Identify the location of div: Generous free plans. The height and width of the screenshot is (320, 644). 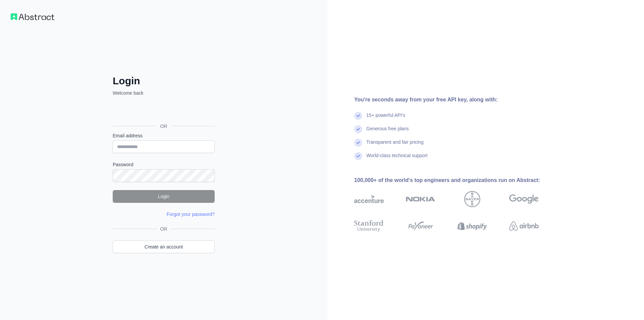
(388, 132).